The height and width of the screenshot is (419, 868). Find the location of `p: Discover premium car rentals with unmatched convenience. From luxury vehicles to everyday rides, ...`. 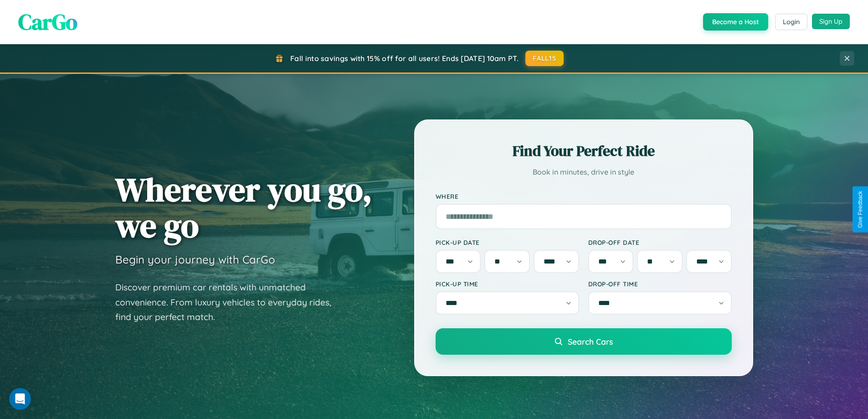

p: Discover premium car rentals with unmatched convenience. From luxury vehicles to everyday rides, ... is located at coordinates (229, 302).